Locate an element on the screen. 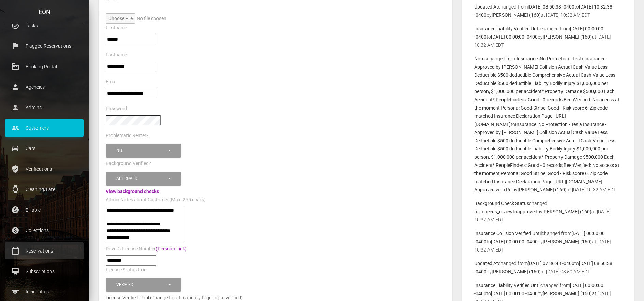 The height and width of the screenshot is (301, 644). a: person Admins is located at coordinates (44, 108).